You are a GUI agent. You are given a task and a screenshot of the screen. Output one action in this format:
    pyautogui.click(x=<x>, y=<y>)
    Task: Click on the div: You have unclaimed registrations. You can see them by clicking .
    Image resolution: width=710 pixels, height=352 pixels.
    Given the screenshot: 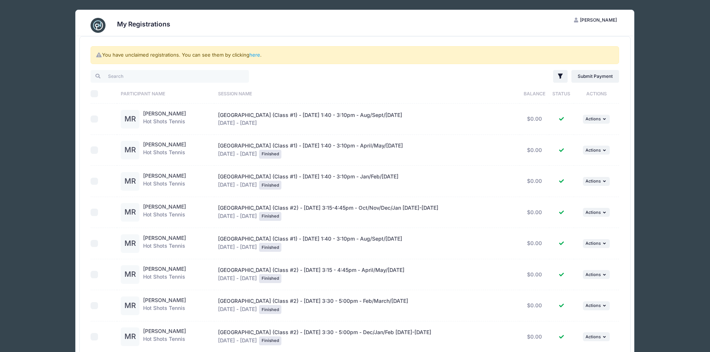 What is the action you would take?
    pyautogui.click(x=355, y=55)
    